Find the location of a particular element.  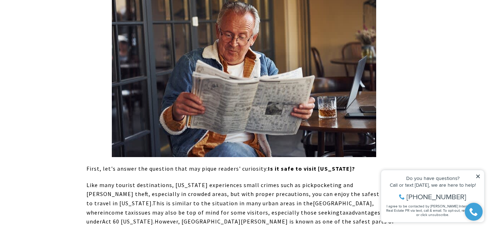

span: tax is located at coordinates (344, 212).